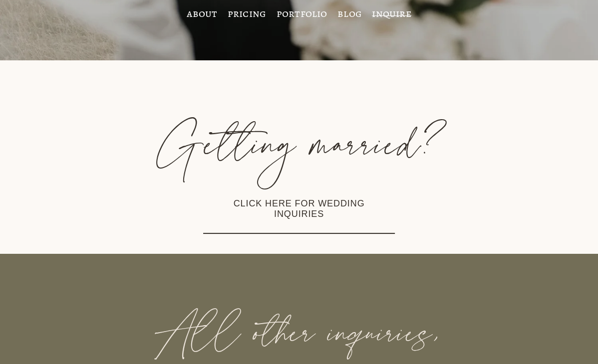 This screenshot has width=598, height=364. What do you see at coordinates (350, 14) in the screenshot?
I see `a: blog` at bounding box center [350, 14].